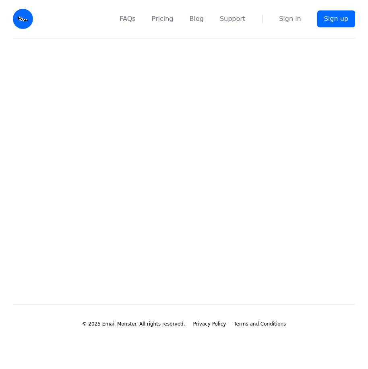  What do you see at coordinates (259, 324) in the screenshot?
I see `span: Terms and Conditions` at bounding box center [259, 324].